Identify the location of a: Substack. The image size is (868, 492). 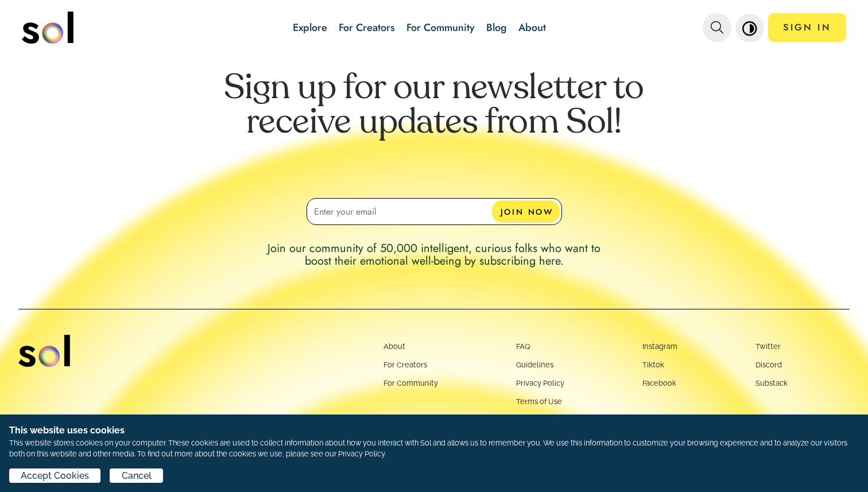
(771, 383).